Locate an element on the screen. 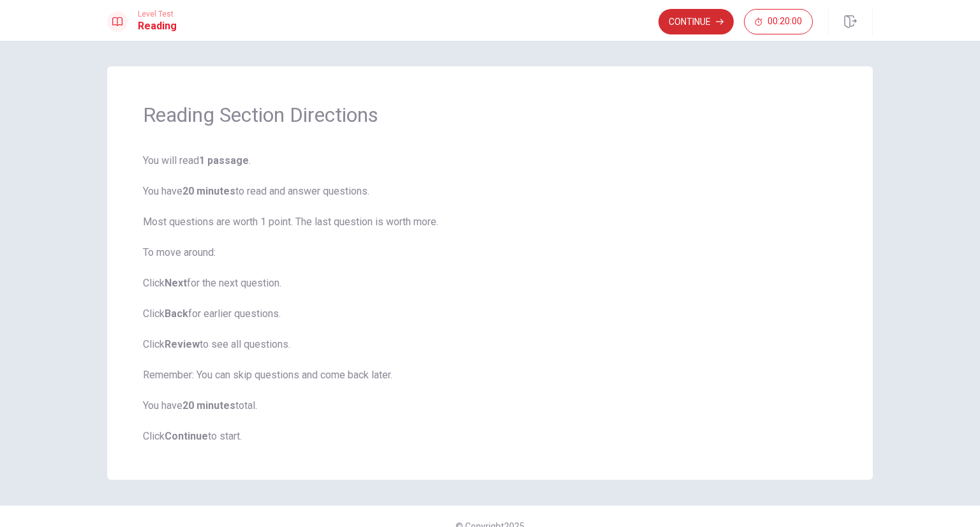 This screenshot has width=980, height=527. b: Continue is located at coordinates (187, 435).